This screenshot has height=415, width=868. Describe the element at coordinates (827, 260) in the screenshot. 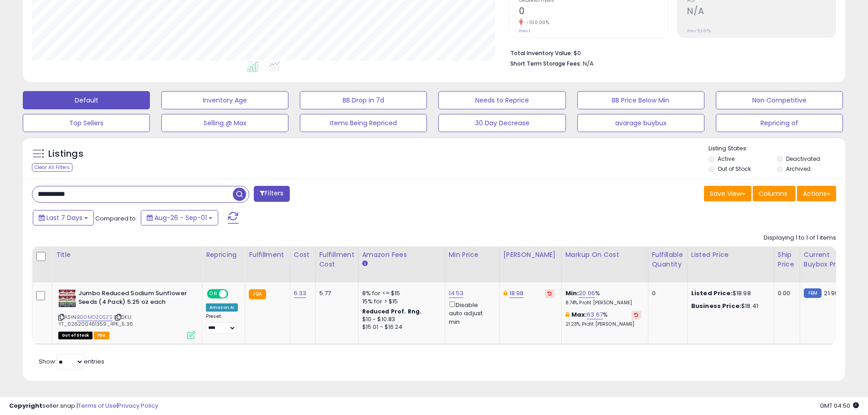

I see `div: Current Buybox Price` at that location.